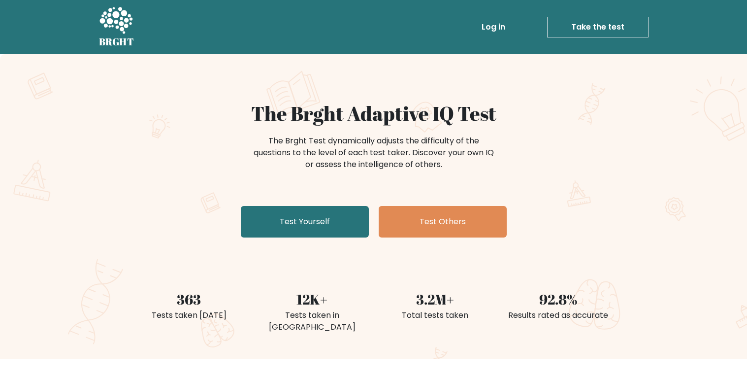  I want to click on a: Test Others, so click(443, 222).